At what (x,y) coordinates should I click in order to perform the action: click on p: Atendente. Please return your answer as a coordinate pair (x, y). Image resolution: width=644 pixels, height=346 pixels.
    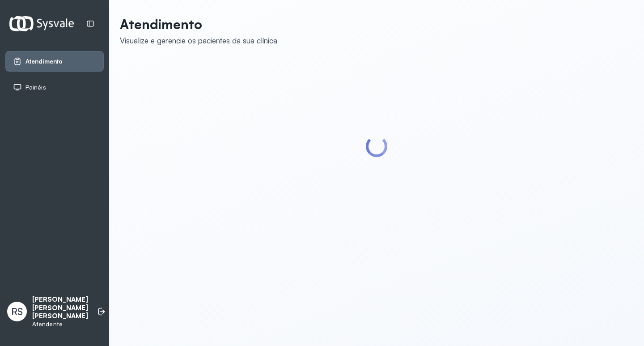
    Looking at the image, I should click on (60, 324).